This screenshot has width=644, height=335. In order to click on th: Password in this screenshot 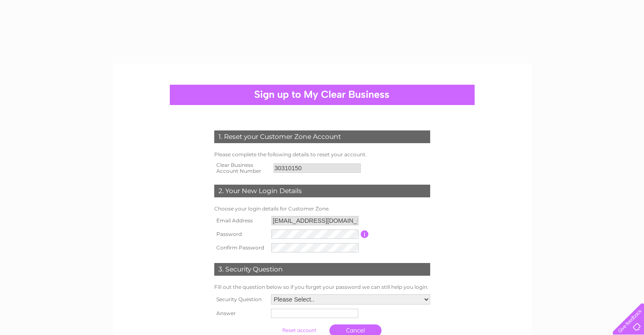, I will do `click(241, 234)`.